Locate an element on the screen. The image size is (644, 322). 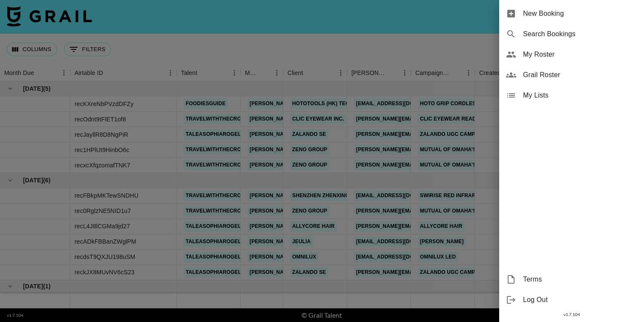
div: New Booking is located at coordinates (571, 14).